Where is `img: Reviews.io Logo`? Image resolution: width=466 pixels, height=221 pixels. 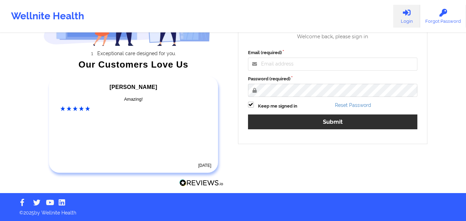
img: Reviews.io Logo is located at coordinates (201, 183).